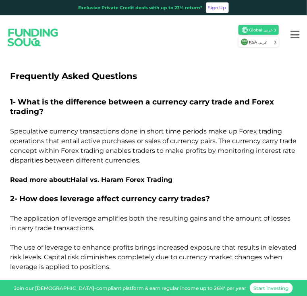 This screenshot has width=307, height=296. What do you see at coordinates (261, 30) in the screenshot?
I see `span: Global عربي` at bounding box center [261, 30].